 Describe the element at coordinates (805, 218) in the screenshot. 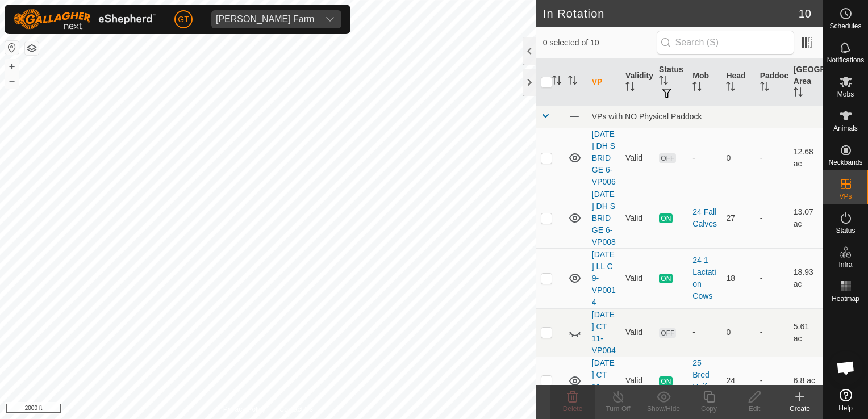

I see `td: 13.07 ac` at that location.